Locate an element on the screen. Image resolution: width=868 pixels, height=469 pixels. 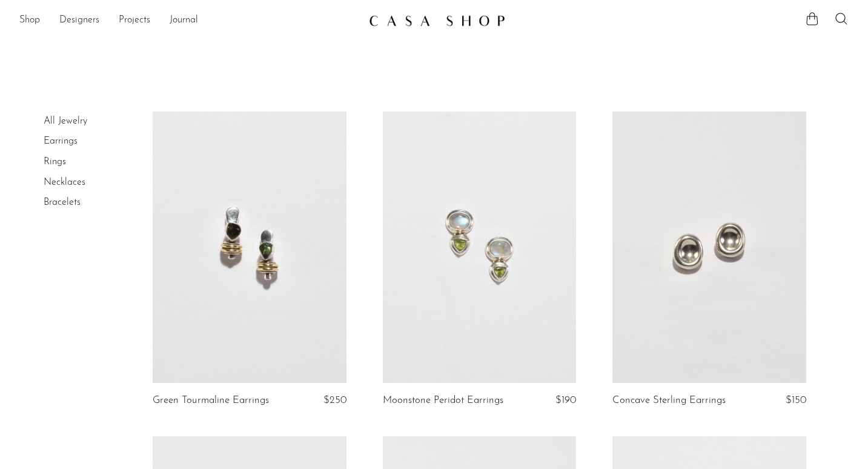
a: Journal is located at coordinates (184, 20).